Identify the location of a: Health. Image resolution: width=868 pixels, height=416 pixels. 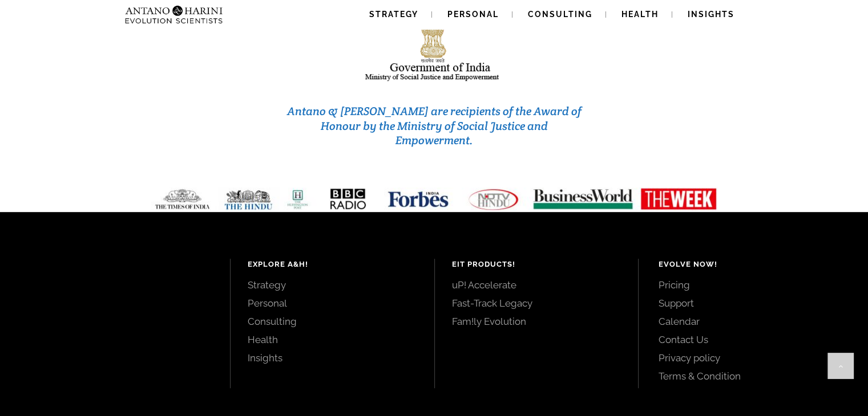
(332, 340).